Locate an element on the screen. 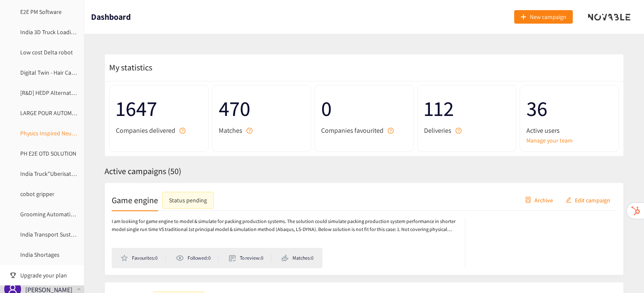  span: Archive is located at coordinates (544, 200).